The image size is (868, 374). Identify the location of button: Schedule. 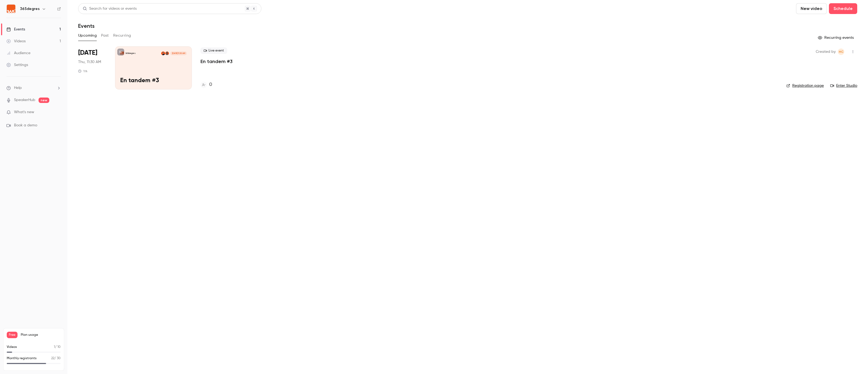
(843, 8).